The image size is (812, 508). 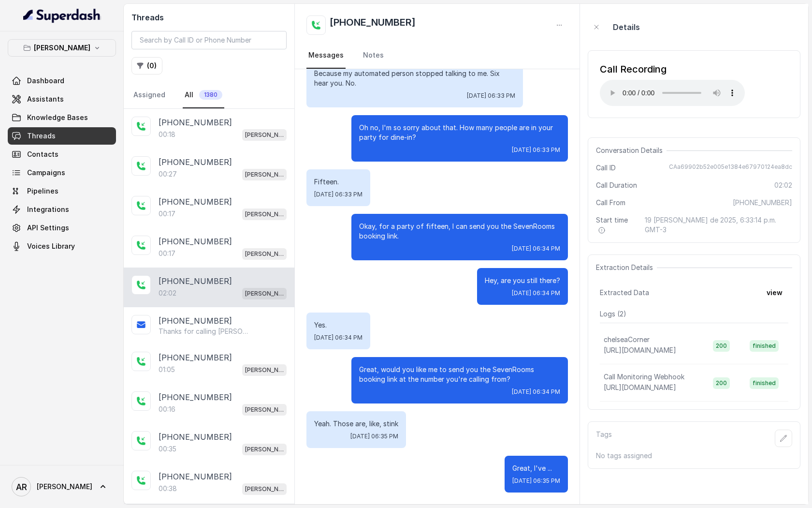 What do you see at coordinates (672, 93) in the screenshot?
I see `audio: Your browser does not support the audio element.` at bounding box center [672, 93].